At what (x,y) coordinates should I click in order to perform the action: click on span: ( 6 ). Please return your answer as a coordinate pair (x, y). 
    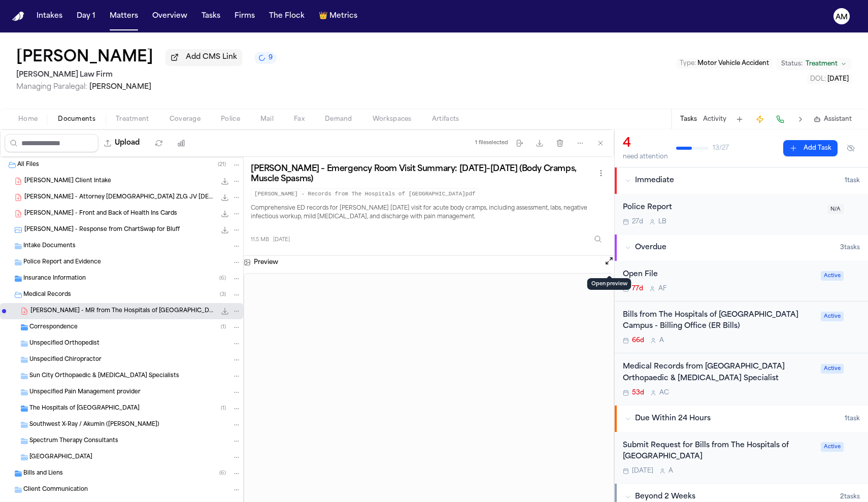
    Looking at the image, I should click on (222, 278).